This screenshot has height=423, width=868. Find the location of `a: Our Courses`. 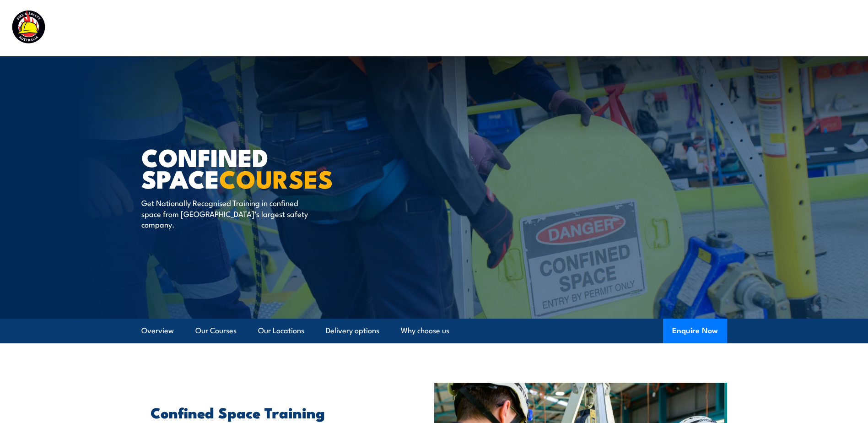

a: Our Courses is located at coordinates (216, 330).